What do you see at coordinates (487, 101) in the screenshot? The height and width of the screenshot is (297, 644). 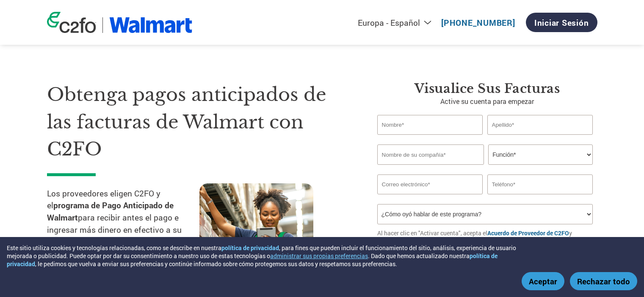 I see `p: Active su cuenta para empezar` at bounding box center [487, 101].